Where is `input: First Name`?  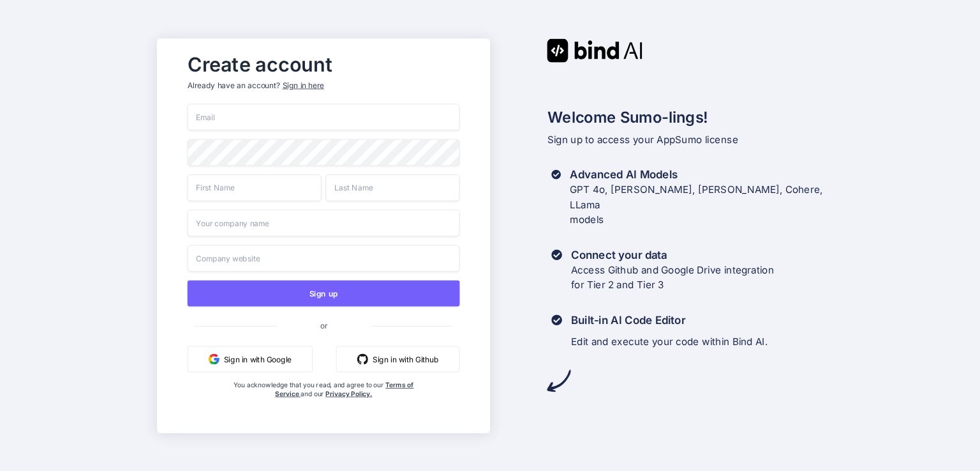 input: First Name is located at coordinates (254, 187).